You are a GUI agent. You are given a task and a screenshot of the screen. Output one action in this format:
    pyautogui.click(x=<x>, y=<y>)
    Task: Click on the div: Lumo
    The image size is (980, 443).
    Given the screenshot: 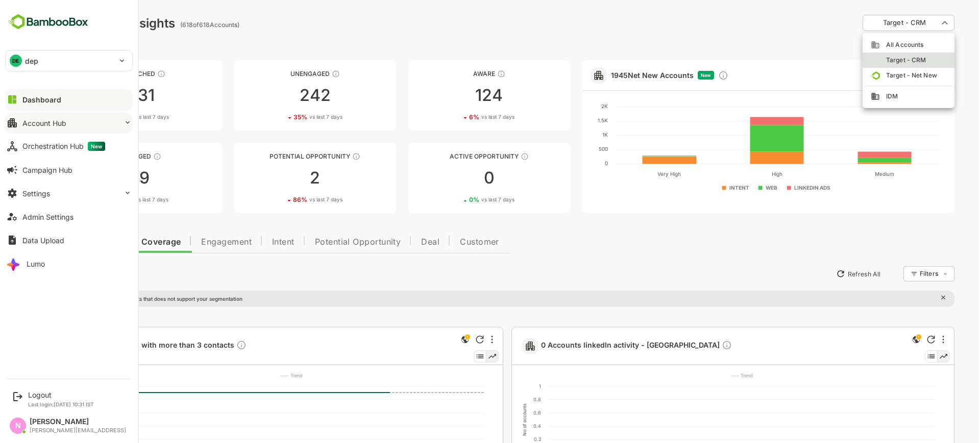 What is the action you would take?
    pyautogui.click(x=36, y=264)
    